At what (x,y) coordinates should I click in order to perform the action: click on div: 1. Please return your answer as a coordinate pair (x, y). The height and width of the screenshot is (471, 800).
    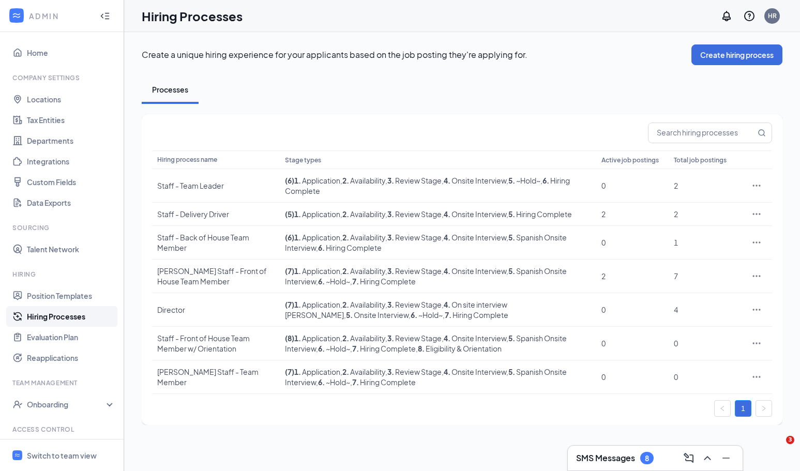
    Looking at the image, I should click on (705, 243).